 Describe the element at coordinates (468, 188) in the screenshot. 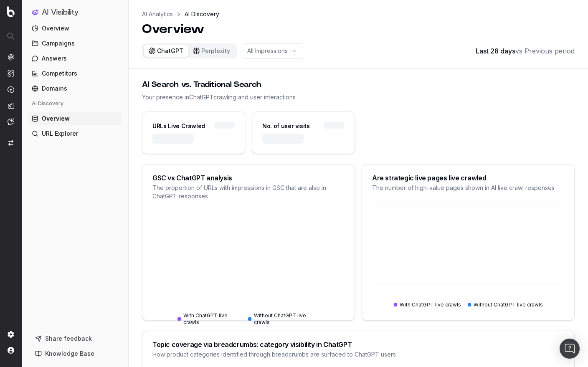

I see `div: The number of high-value pages shown in AI live crawl responses` at that location.